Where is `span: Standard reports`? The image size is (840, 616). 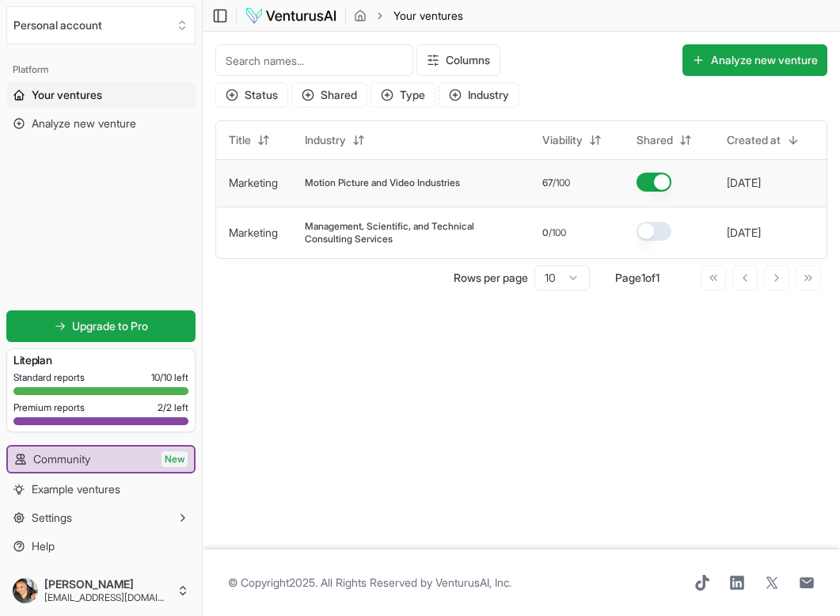 span: Standard reports is located at coordinates (49, 378).